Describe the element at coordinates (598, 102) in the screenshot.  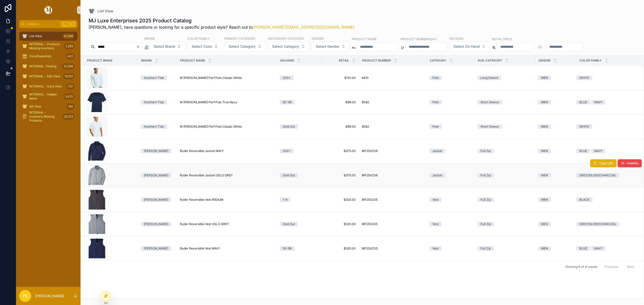
I see `div: NAVY` at that location.